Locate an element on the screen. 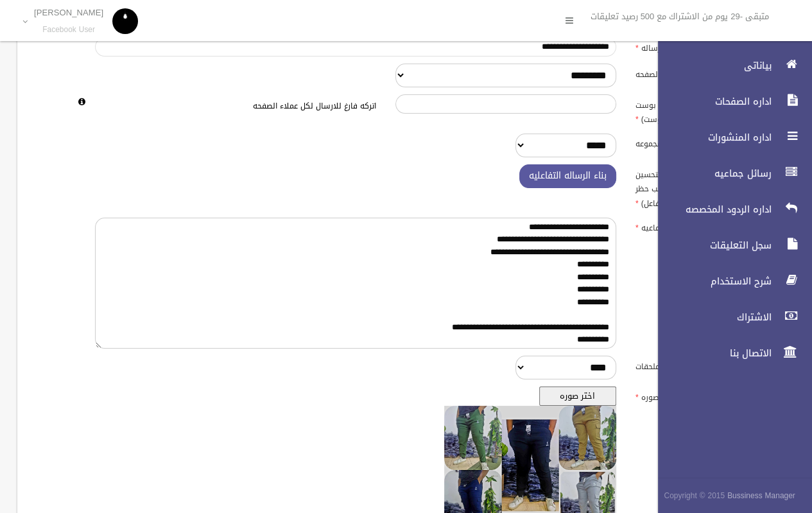 This screenshot has height=513, width=812. label: ارساله لمجموعه is located at coordinates (686, 142).